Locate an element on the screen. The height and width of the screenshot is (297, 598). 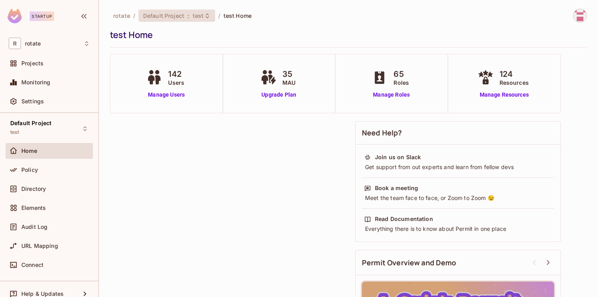
span: MAU is located at coordinates (289, 82).